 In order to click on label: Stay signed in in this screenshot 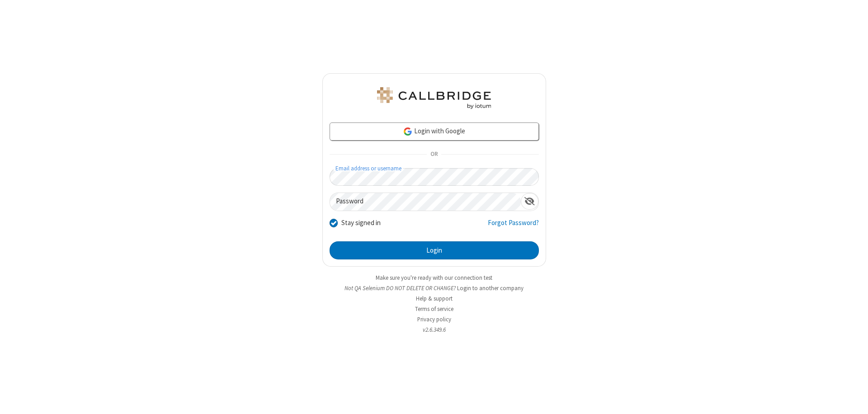, I will do `click(360, 222)`.